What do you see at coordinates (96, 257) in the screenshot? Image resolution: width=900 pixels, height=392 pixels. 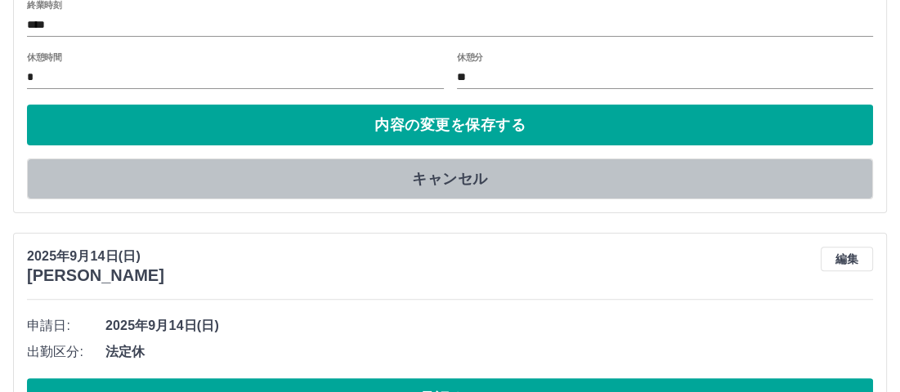 I see `p: 2025年9月14日(日)` at bounding box center [96, 257].